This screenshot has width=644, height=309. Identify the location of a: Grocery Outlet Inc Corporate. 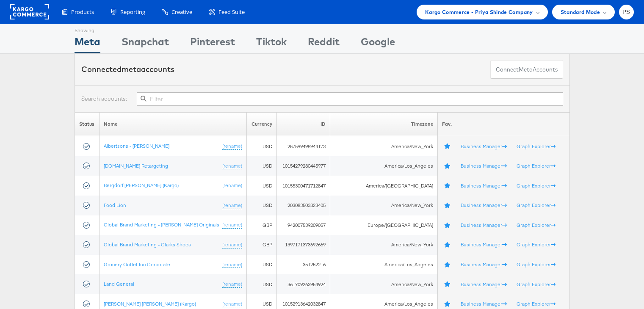
(137, 264).